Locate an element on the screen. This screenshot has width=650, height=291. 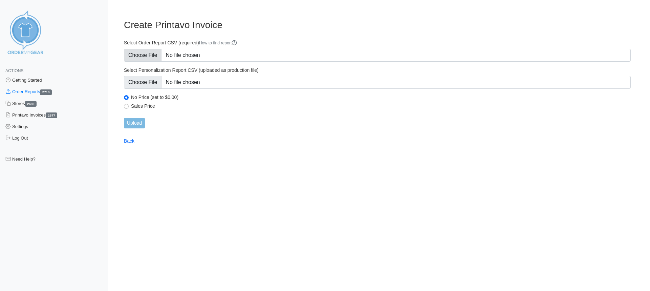
label: Select Personalization Report CSV (uploaded as production file) is located at coordinates (377, 70).